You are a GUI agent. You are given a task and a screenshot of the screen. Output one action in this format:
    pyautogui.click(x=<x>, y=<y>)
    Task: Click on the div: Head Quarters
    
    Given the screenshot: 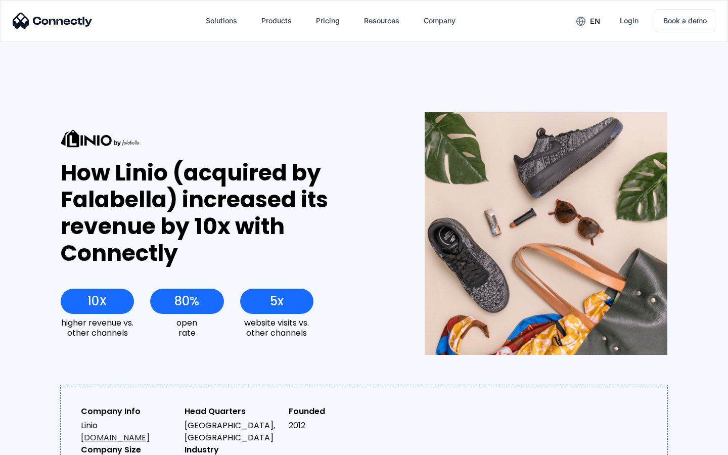 What is the action you would take?
    pyautogui.click(x=232, y=411)
    